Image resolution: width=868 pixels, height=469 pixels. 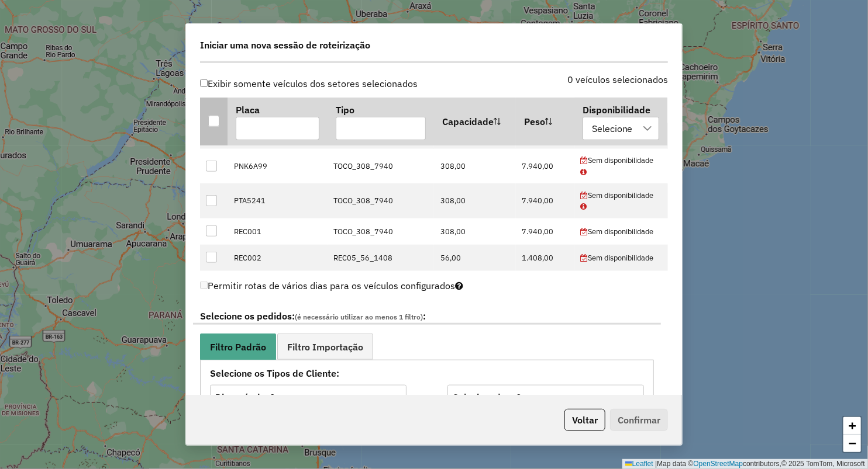 What do you see at coordinates (427, 317) in the screenshot?
I see `label: Selecione os pedidos: :` at bounding box center [427, 317].